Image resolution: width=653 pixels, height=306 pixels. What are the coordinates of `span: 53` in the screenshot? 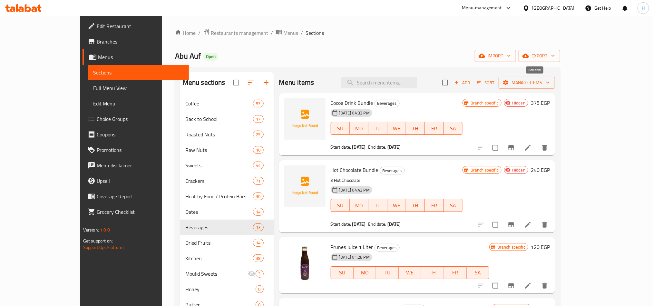 It's located at (258, 103).